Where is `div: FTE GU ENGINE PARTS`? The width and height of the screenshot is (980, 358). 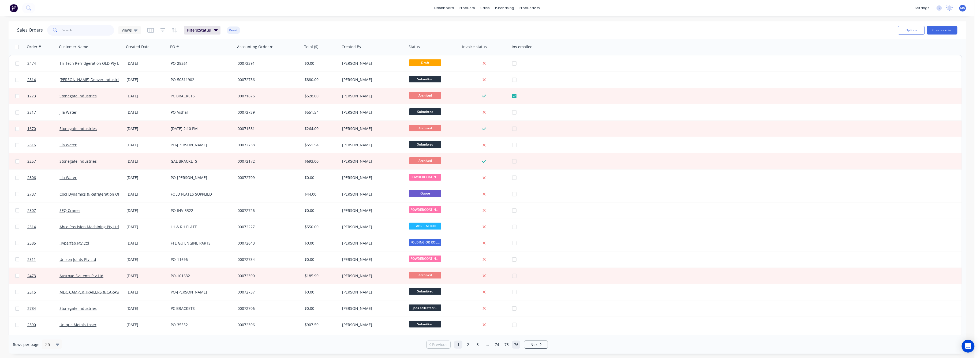
div: FTE GU ENGINE PARTS is located at coordinates (200, 243).